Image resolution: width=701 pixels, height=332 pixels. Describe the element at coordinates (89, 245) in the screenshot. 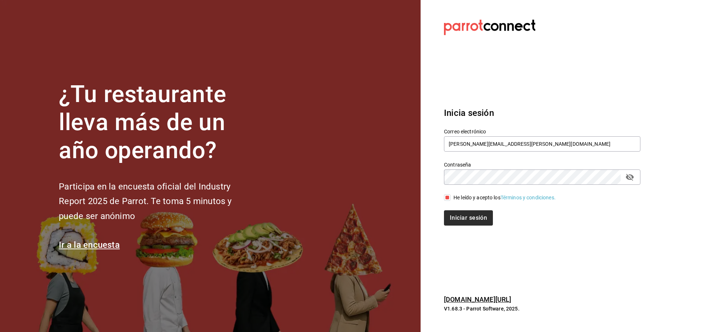

I see `a: Ir a la encuesta` at that location.